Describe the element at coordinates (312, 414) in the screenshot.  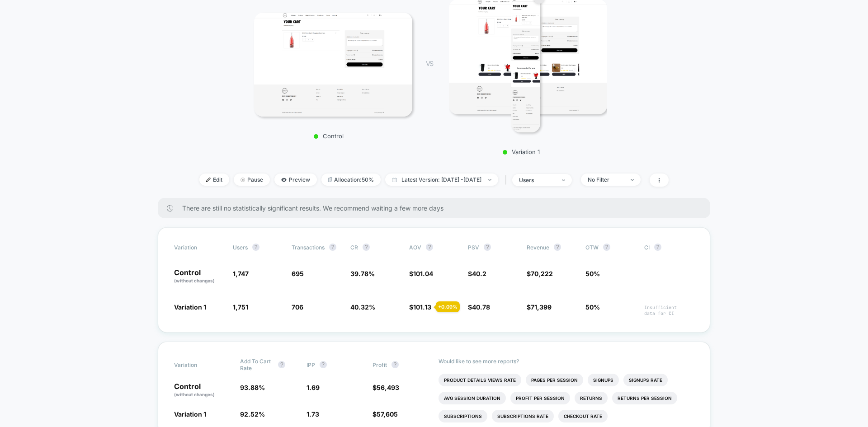
I see `span: 1.73` at that location.